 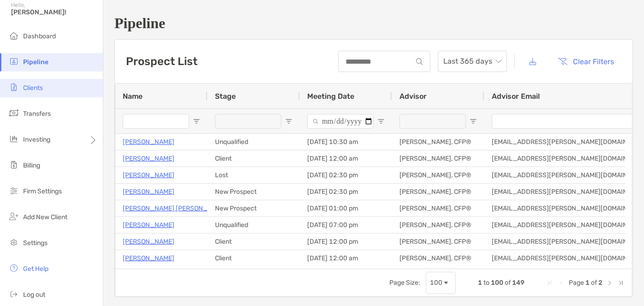 What do you see at coordinates (550, 283) in the screenshot?
I see `div: First Page` at bounding box center [550, 283].